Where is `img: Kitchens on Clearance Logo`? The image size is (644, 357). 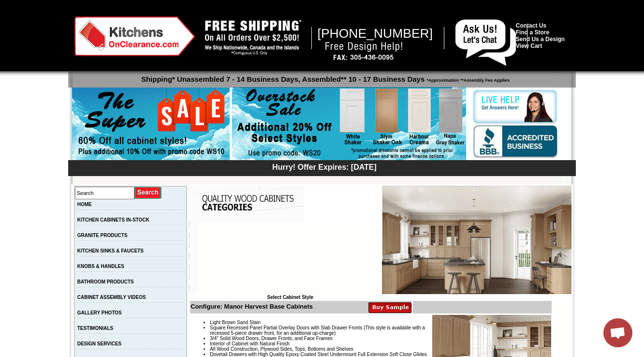 img: Kitchens on Clearance Logo is located at coordinates (135, 36).